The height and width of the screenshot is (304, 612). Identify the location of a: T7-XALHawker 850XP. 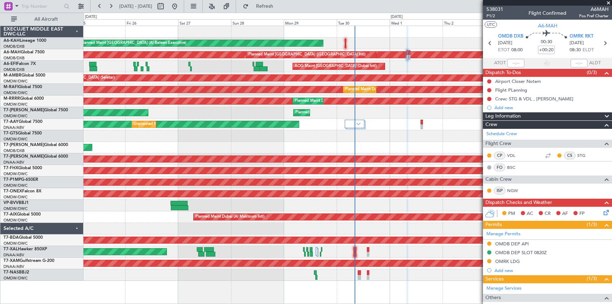
(25, 249).